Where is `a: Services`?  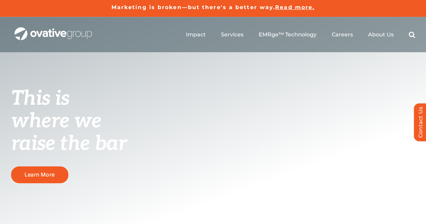
a: Services is located at coordinates (232, 35).